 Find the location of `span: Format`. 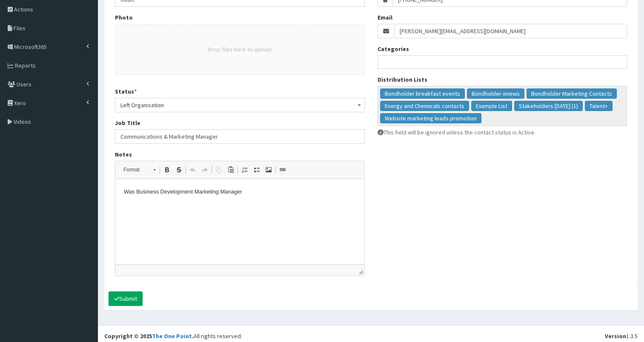

span: Format is located at coordinates (134, 170).